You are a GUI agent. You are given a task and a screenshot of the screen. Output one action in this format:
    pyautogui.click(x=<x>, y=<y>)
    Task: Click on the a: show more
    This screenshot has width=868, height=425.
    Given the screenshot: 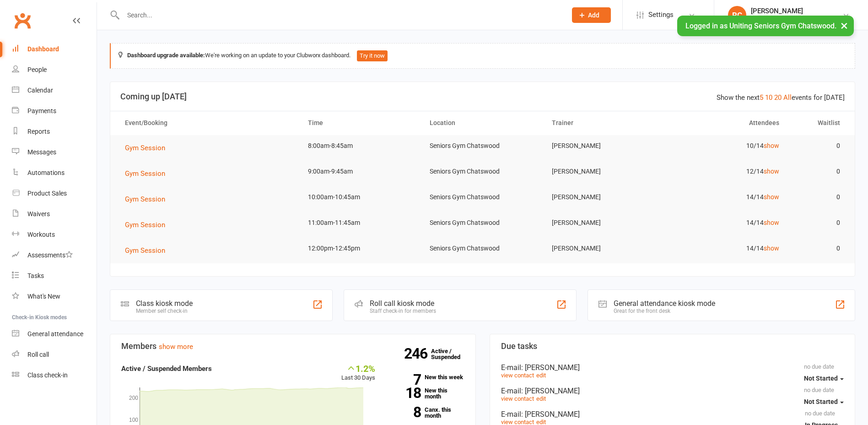 What is the action you would take?
    pyautogui.click(x=175, y=347)
    